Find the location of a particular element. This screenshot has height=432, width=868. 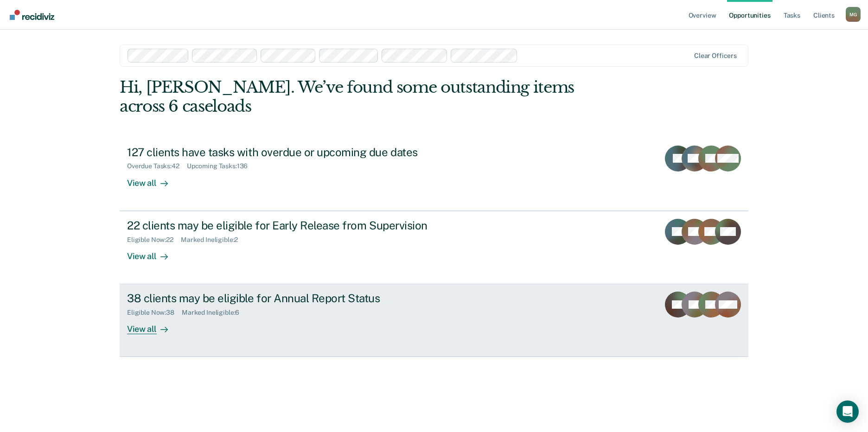

div: 38 clients may be eligible for Annual Report Status is located at coordinates (290, 298).